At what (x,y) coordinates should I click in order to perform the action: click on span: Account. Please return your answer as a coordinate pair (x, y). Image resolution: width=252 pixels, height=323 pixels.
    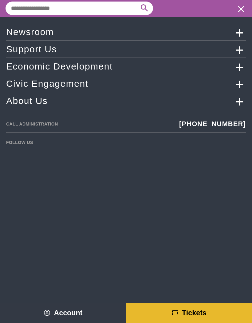
    Looking at the image, I should click on (68, 313).